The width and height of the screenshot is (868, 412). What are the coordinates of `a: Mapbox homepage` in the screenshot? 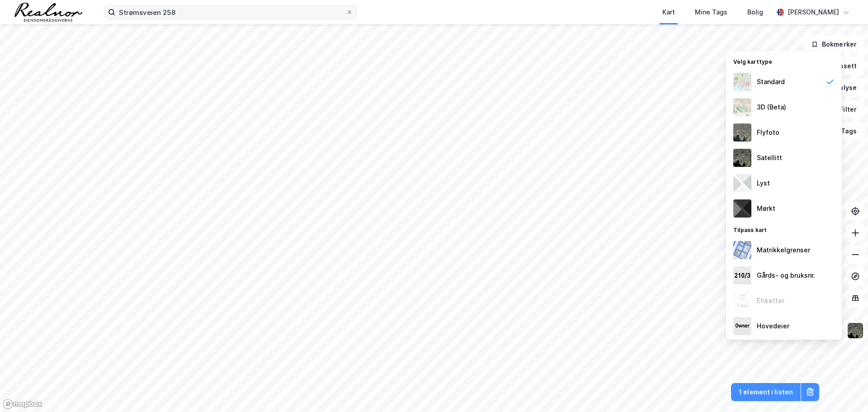 It's located at (22, 404).